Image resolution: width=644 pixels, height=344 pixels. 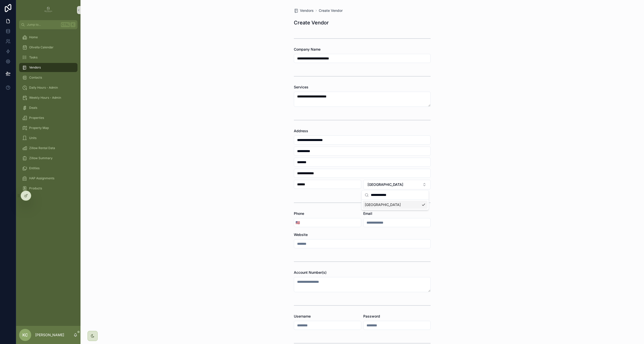 What do you see at coordinates (49, 78) in the screenshot?
I see `a: Contacts` at bounding box center [49, 78].